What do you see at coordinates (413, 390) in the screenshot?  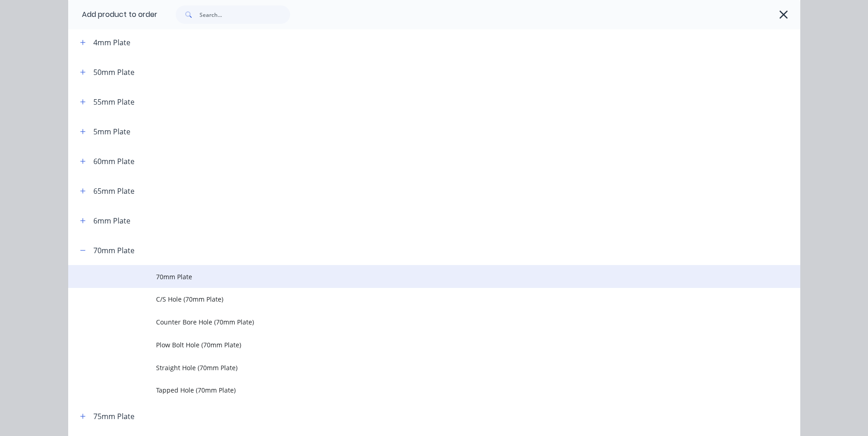 I see `span: Tapped Hole (70mm Plate)` at bounding box center [413, 390].